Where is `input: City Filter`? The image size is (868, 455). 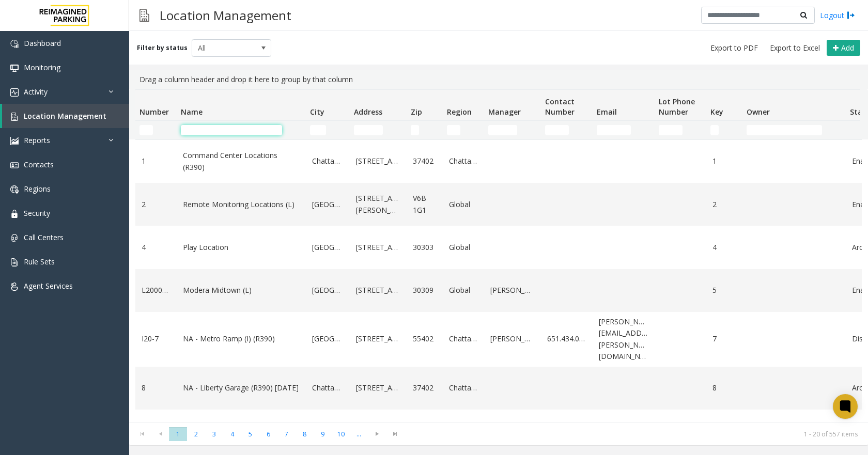
input: City Filter is located at coordinates (318, 130).